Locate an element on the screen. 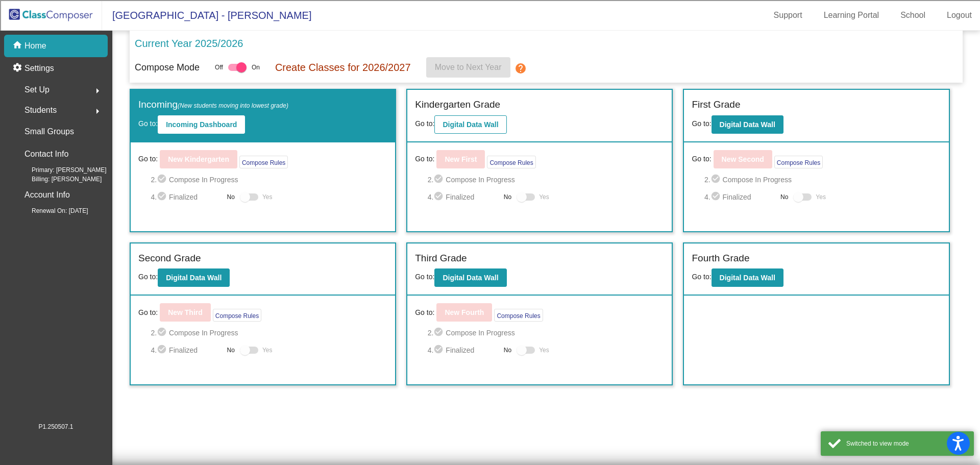 This screenshot has width=980, height=465. button: New Third is located at coordinates (185, 312).